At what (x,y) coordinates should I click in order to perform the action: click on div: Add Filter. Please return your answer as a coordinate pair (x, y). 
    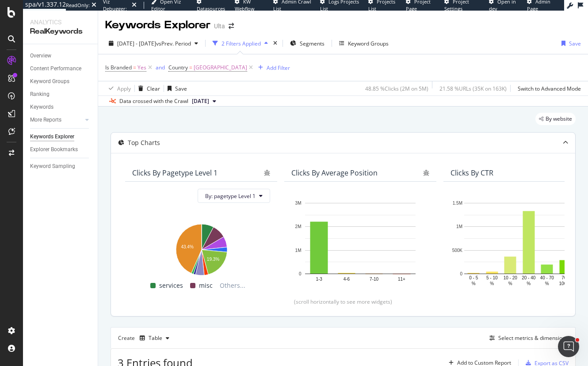
    Looking at the image, I should click on (278, 67).